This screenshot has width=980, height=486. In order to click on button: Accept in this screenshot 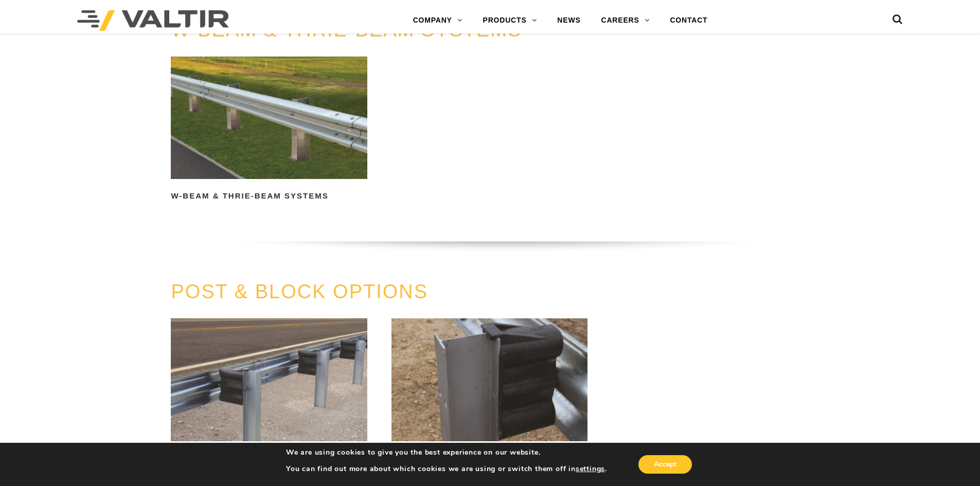, I will do `click(665, 464)`.